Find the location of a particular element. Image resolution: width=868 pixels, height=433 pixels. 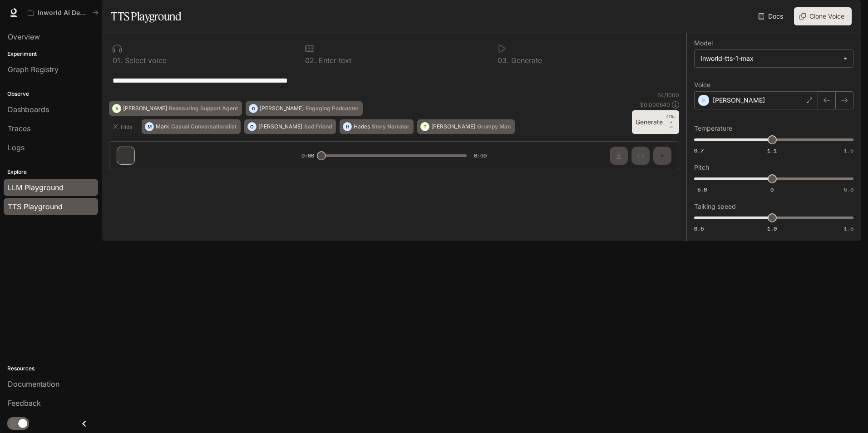

p: Grumpy Man is located at coordinates (494, 127).